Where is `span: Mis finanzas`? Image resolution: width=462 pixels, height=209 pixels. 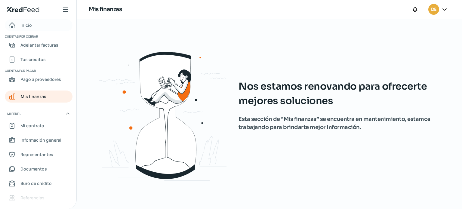 span: Mis finanzas is located at coordinates (33, 96).